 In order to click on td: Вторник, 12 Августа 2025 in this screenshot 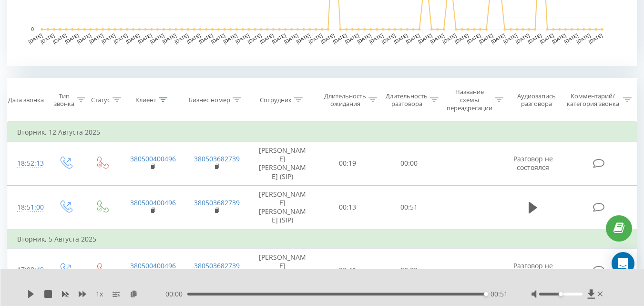, I will do `click(322, 132)`.